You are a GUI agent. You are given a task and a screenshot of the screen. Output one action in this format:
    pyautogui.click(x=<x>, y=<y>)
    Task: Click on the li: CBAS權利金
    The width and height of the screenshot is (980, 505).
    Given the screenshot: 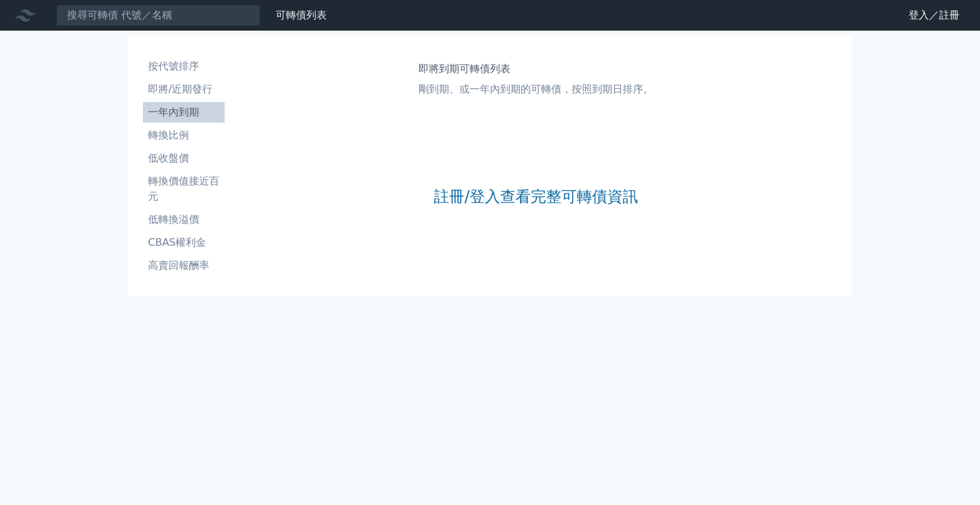 What is the action you would take?
    pyautogui.click(x=184, y=243)
    